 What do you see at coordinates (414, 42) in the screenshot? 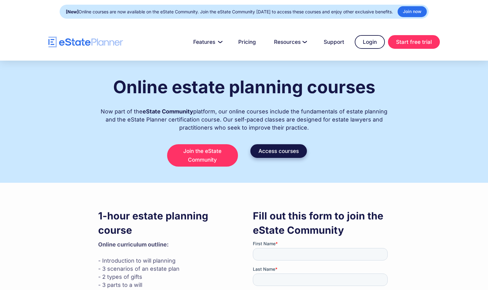
I see `a: Start free trial` at bounding box center [414, 42].